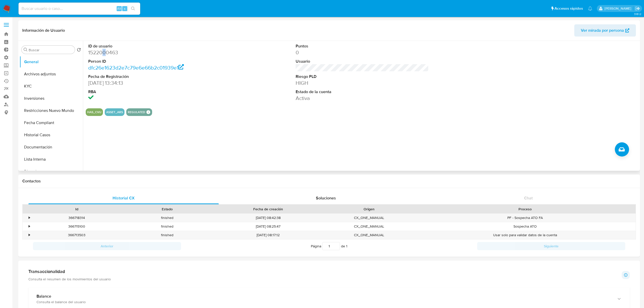  Describe the element at coordinates (51, 135) in the screenshot. I see `button: Historial Casos` at that location.